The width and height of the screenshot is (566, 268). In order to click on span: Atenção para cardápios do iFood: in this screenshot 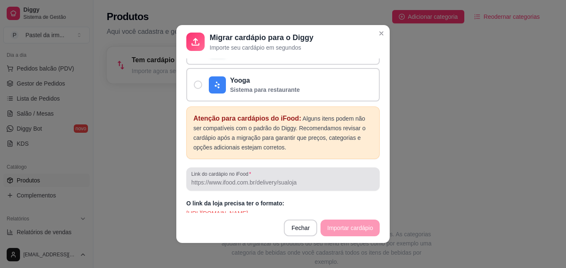, I will do `click(247, 118)`.